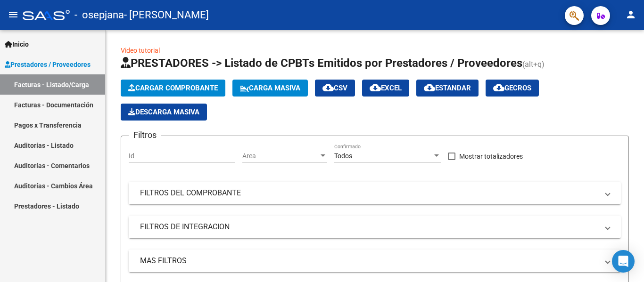  What do you see at coordinates (375, 193) in the screenshot?
I see `mat-expansion-panel-header: FILTROS DEL COMPROBANTE` at bounding box center [375, 193].